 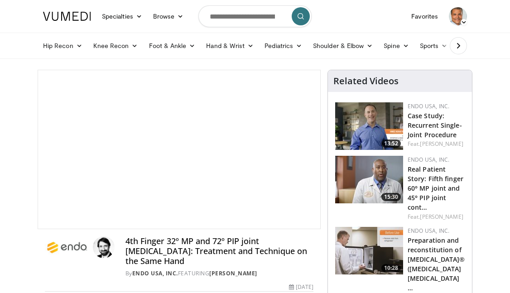 I want to click on input: Search topics, interventions, so click(x=255, y=16).